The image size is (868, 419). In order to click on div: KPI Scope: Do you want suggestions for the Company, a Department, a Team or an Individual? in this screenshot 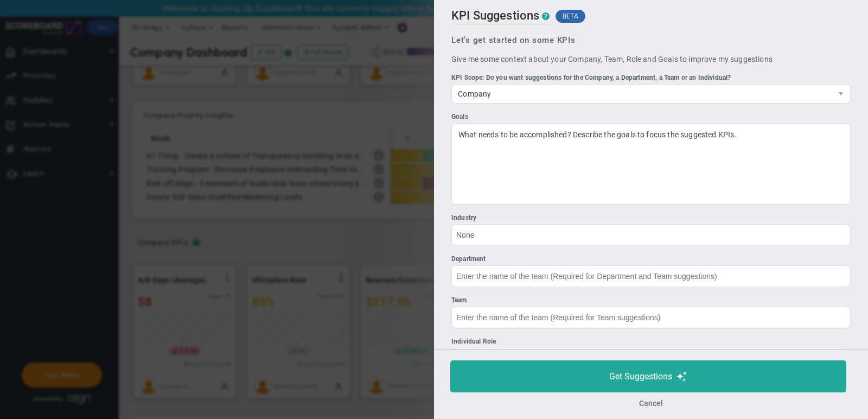, I will do `click(651, 78)`.